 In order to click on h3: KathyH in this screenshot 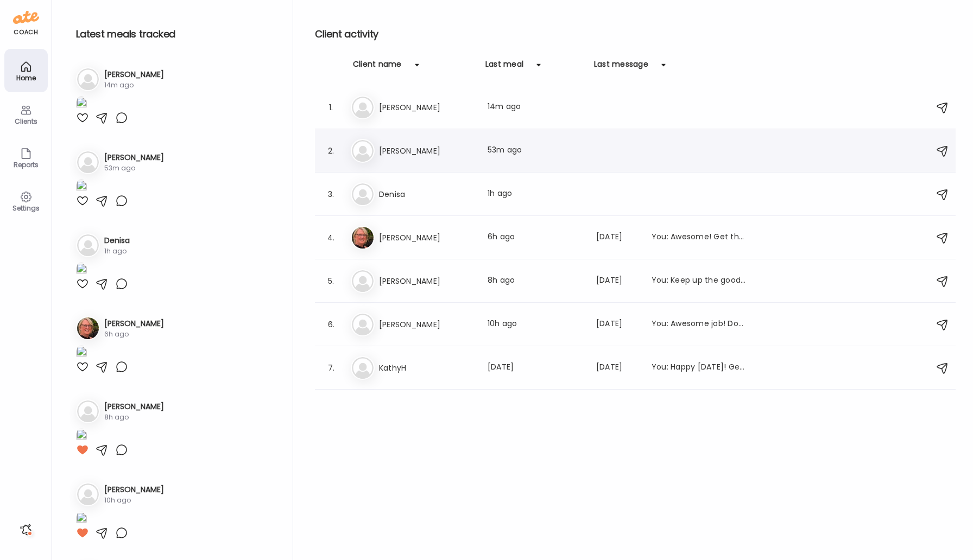, I will do `click(426, 368)`.